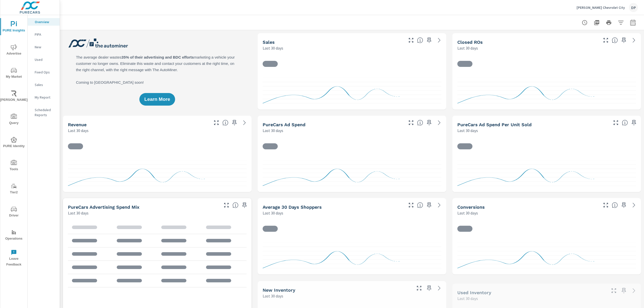 The image size is (644, 308). Describe the element at coordinates (597, 23) in the screenshot. I see `button: "Export Report to PDF"` at that location.